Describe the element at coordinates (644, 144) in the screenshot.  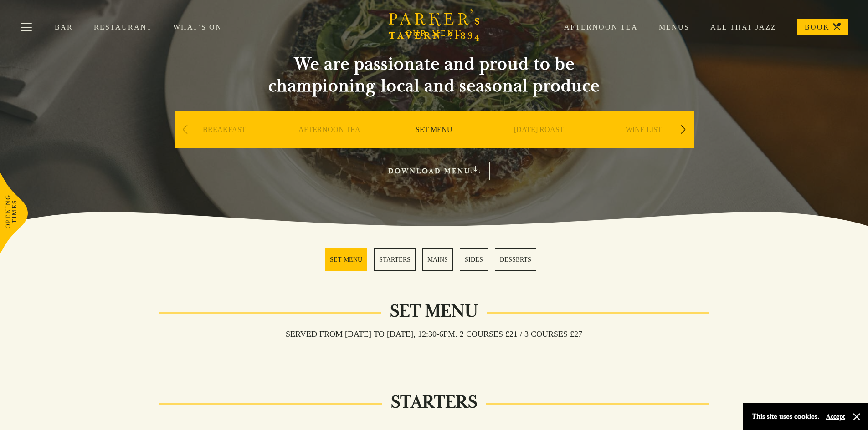
I see `a: WINE LIST` at that location.